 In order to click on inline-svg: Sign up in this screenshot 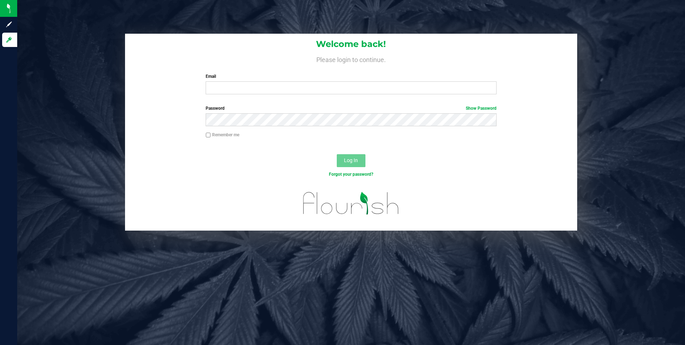, I will do `click(9, 24)`.